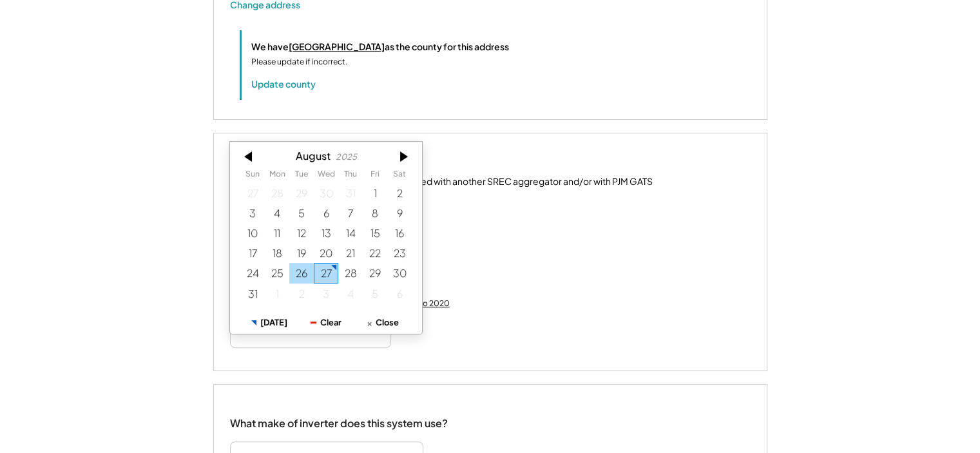  Describe the element at coordinates (253, 293) in the screenshot. I see `div: 8/31/2025` at that location.